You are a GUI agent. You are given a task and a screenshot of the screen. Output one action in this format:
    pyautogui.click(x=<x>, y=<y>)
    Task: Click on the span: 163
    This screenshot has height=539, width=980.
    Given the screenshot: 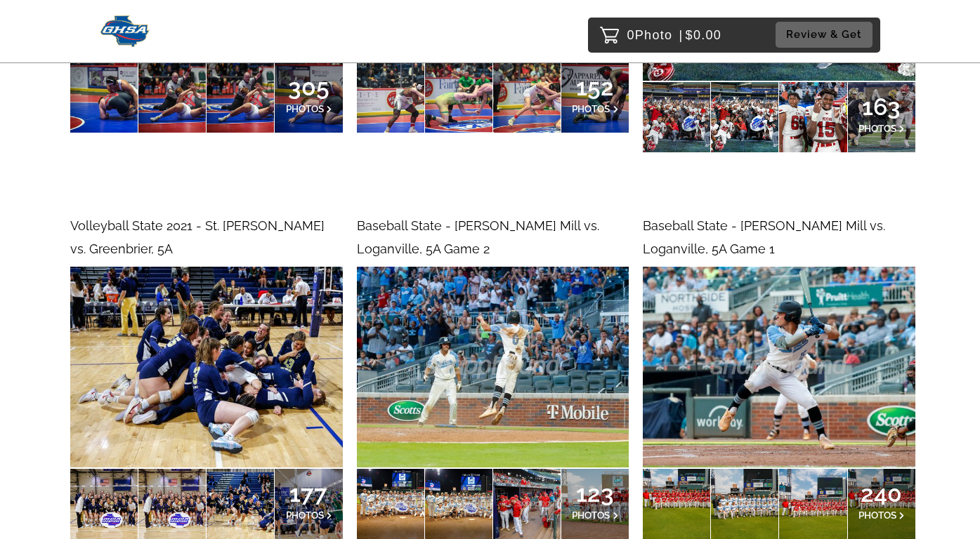 What is the action you would take?
    pyautogui.click(x=882, y=107)
    